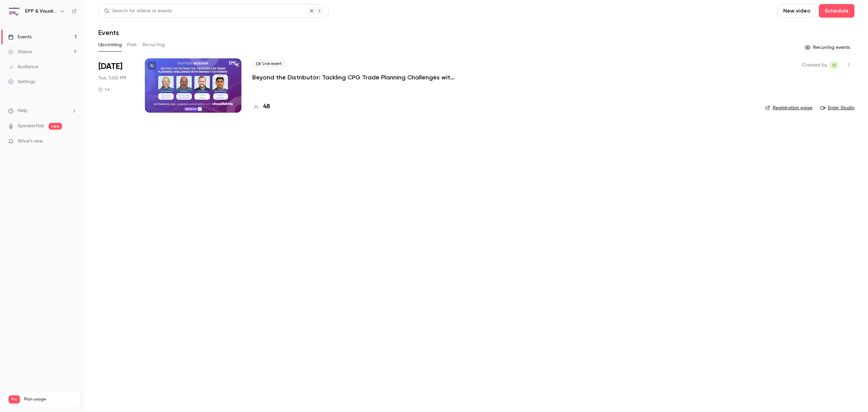 The height and width of the screenshot is (412, 868). Describe the element at coordinates (42, 111) in the screenshot. I see `li: help-dropdown-opener` at that location.